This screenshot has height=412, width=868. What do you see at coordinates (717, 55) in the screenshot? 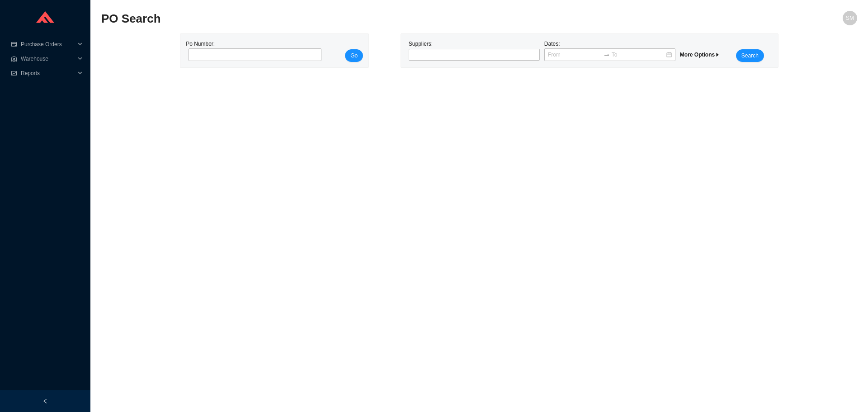
I see `span: caret-right` at bounding box center [717, 55].